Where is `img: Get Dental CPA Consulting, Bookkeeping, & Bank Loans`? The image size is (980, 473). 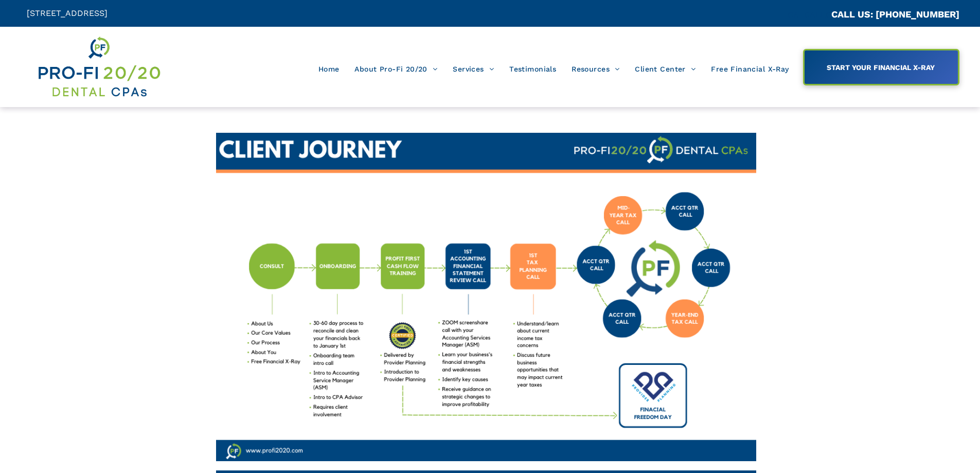 img: Get Dental CPA Consulting, Bookkeeping, & Bank Loans is located at coordinates (98, 67).